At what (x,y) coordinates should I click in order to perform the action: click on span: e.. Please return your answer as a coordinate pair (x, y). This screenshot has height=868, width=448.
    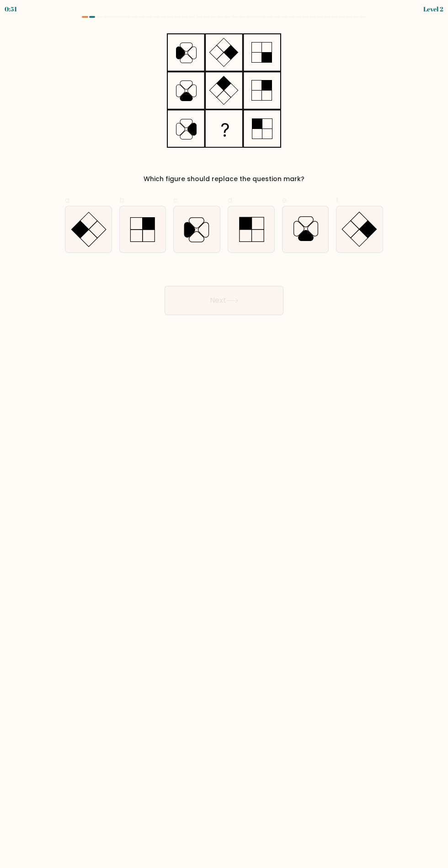
    Looking at the image, I should click on (285, 200).